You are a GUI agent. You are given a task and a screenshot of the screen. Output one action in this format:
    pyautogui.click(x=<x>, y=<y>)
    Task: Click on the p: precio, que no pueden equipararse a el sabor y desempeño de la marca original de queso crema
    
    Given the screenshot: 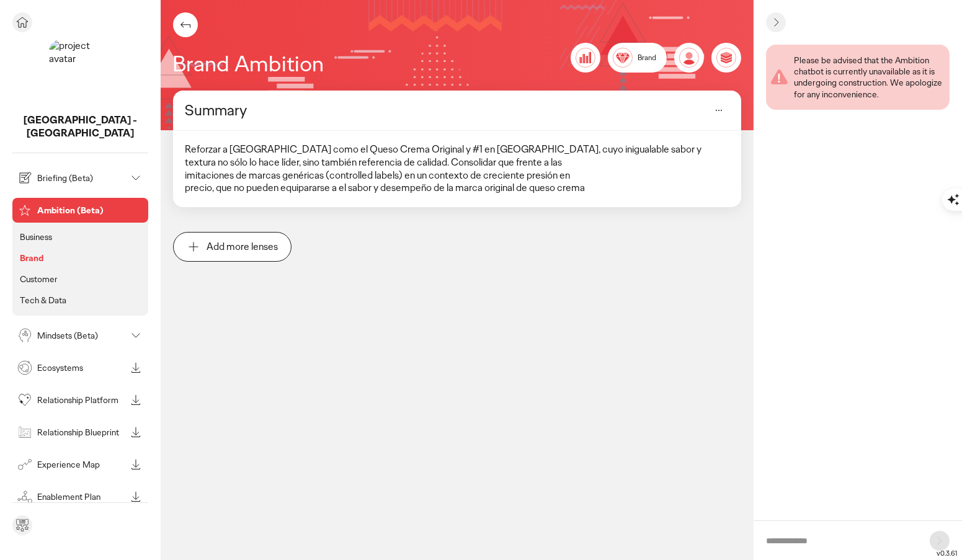 What is the action you would take?
    pyautogui.click(x=457, y=188)
    